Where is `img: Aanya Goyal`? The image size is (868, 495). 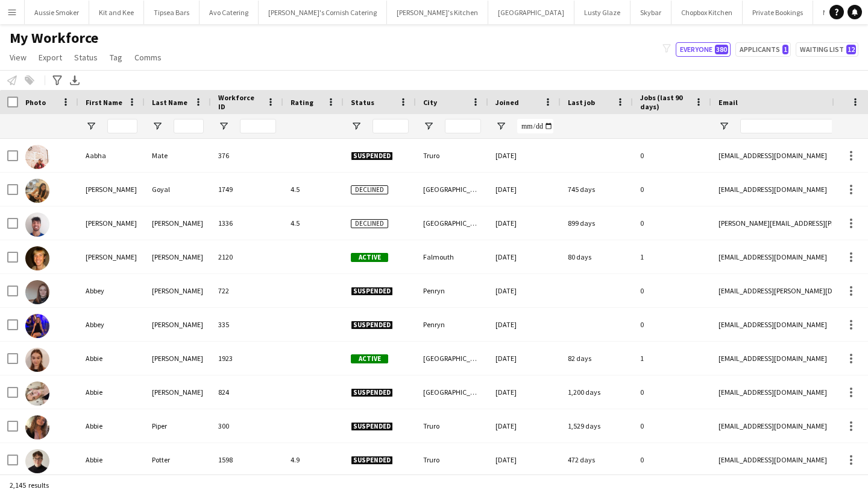
img: Aanya Goyal is located at coordinates (37, 191).